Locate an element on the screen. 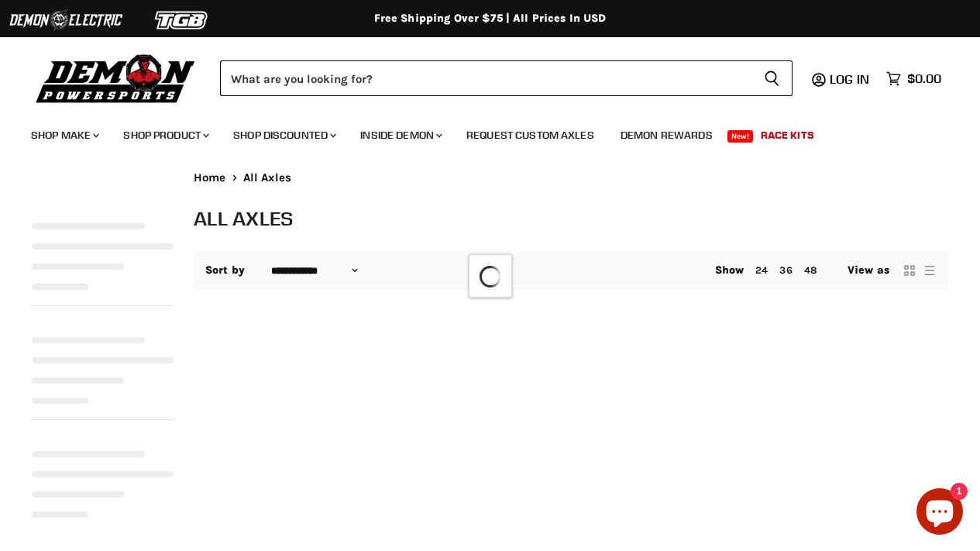 The image size is (980, 551). a: 36 is located at coordinates (786, 270).